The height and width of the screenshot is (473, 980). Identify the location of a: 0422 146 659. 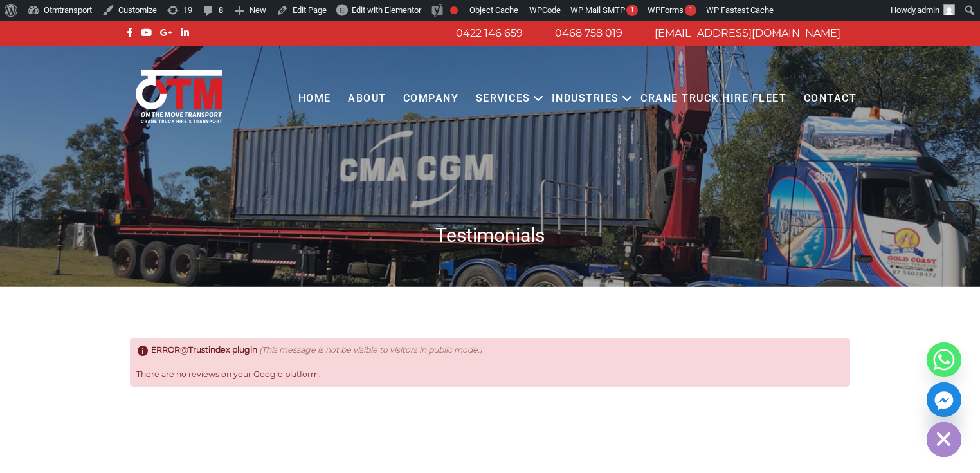
(490, 33).